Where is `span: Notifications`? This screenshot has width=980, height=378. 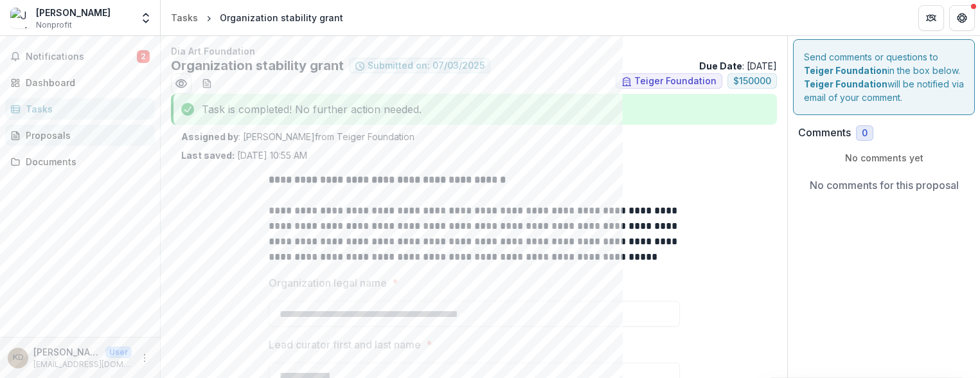
span: Notifications is located at coordinates (81, 56).